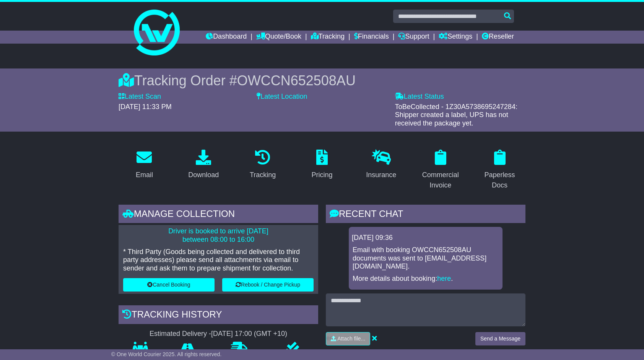  Describe the element at coordinates (262, 175) in the screenshot. I see `div: Tracking` at that location.